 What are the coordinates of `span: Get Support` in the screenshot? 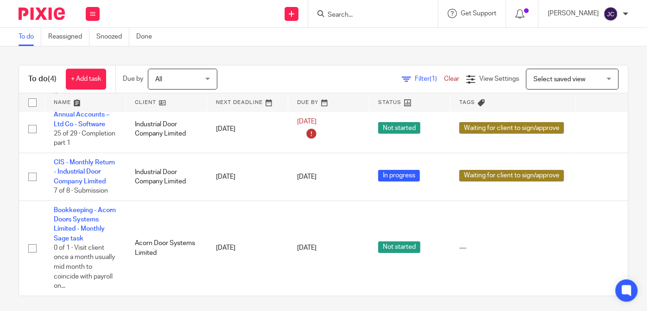 It's located at (478, 13).